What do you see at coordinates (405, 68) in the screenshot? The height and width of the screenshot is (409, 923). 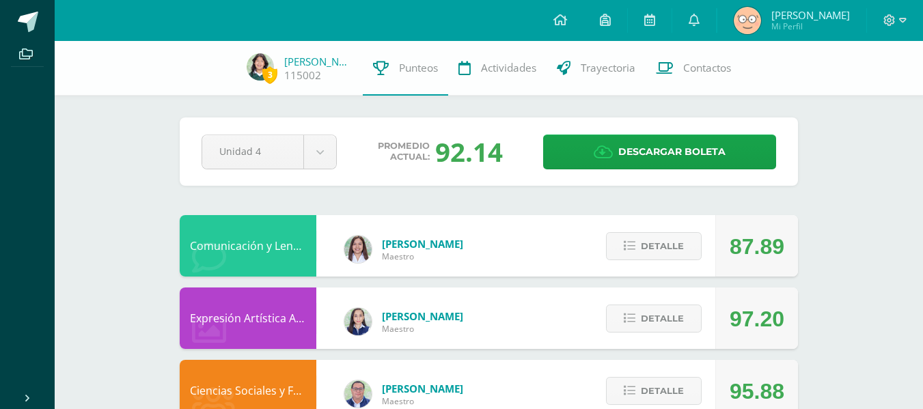 I see `a: Punteos` at bounding box center [405, 68].